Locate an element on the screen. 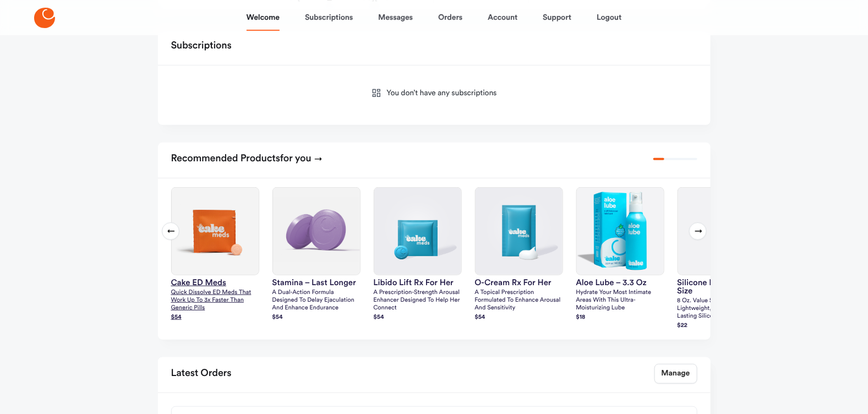 This screenshot has height=414, width=868. h3: Libido Lift Rx For Her is located at coordinates (418, 282).